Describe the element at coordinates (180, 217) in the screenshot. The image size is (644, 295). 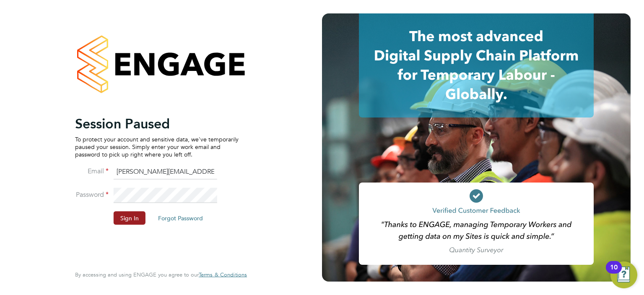
I see `button: Forgot Password` at that location.